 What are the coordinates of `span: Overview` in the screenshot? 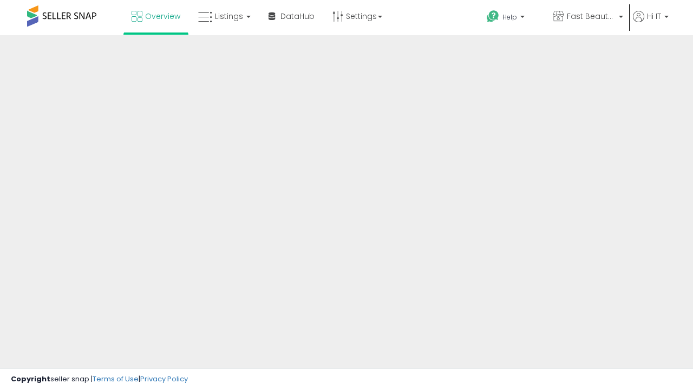 It's located at (163, 16).